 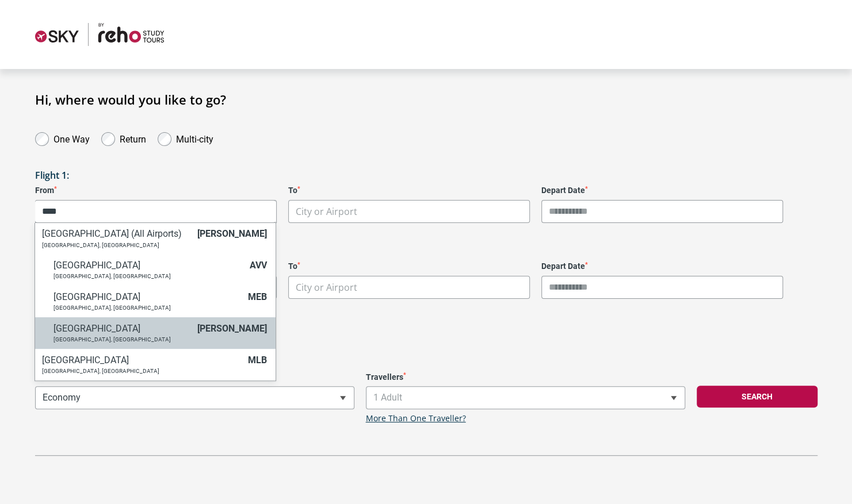 What do you see at coordinates (257, 297) in the screenshot?
I see `span: MEB` at bounding box center [257, 297].